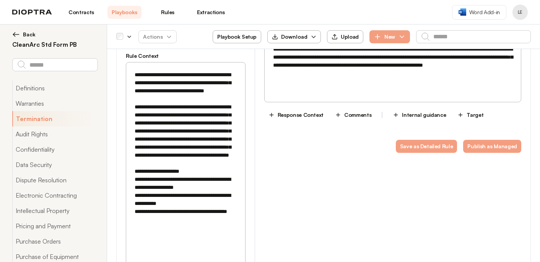 The width and height of the screenshot is (540, 262). I want to click on button: Comments, so click(353, 115).